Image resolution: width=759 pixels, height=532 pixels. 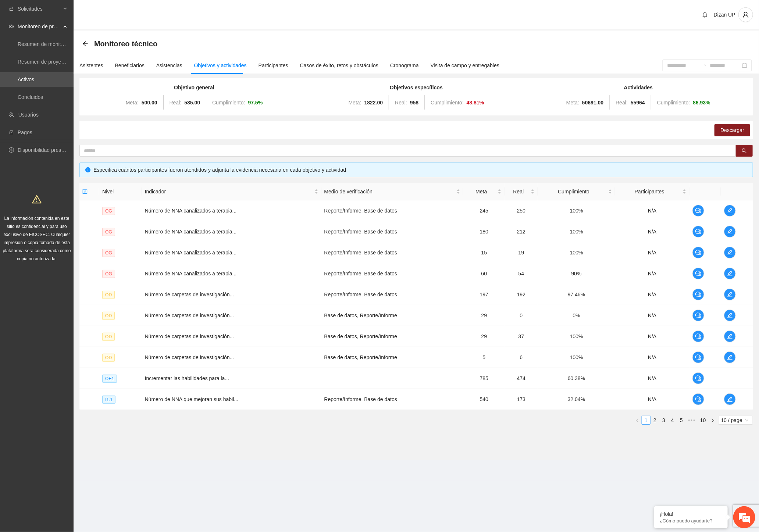 What do you see at coordinates (169, 65) in the screenshot?
I see `div: Asistencias` at bounding box center [169, 65].